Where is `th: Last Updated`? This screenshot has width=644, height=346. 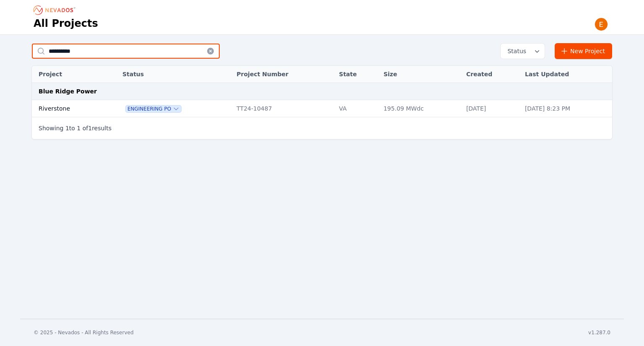
th: Last Updated is located at coordinates (567, 74).